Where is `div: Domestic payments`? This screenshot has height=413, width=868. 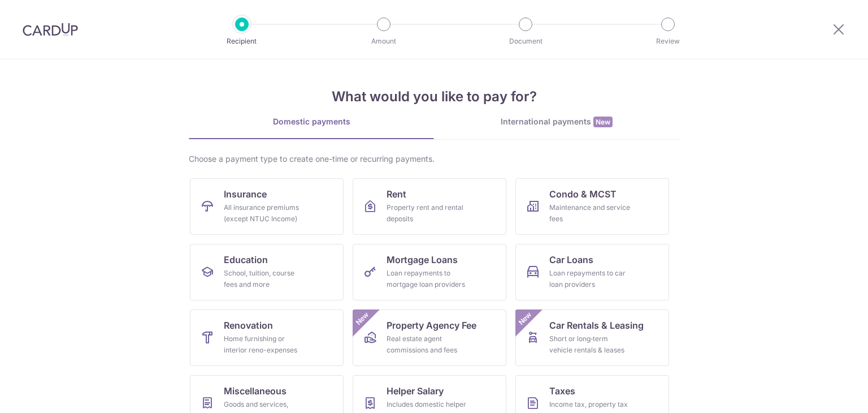 div: Domestic payments is located at coordinates (311, 121).